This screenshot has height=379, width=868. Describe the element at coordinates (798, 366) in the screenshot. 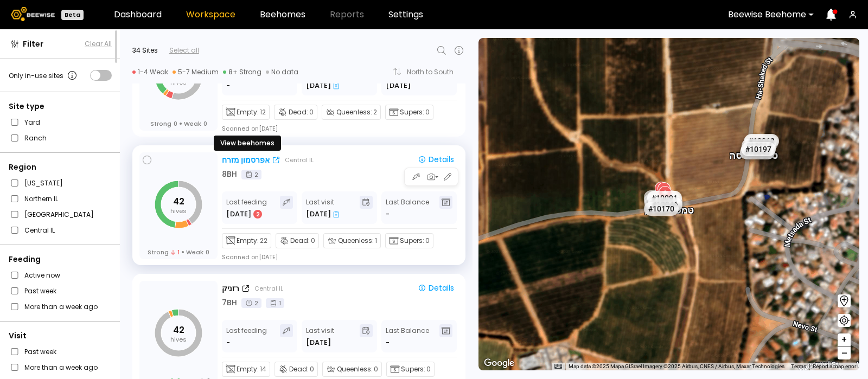

I see `a: Terms (opens in new tab)` at that location.